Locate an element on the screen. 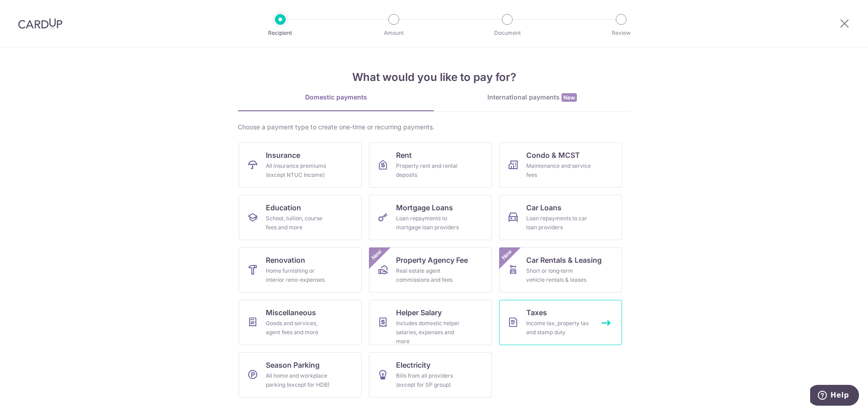 The height and width of the screenshot is (412, 868). span: Education is located at coordinates (284, 207).